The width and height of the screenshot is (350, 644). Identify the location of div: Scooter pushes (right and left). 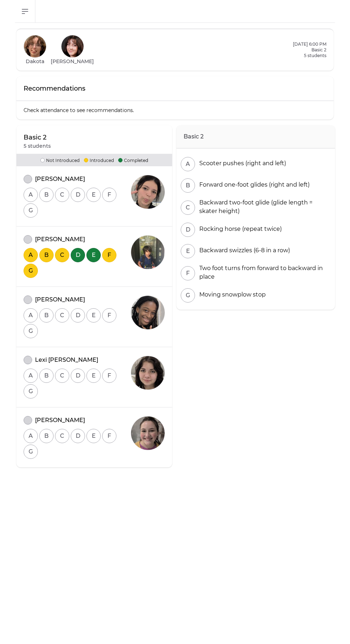
(241, 163).